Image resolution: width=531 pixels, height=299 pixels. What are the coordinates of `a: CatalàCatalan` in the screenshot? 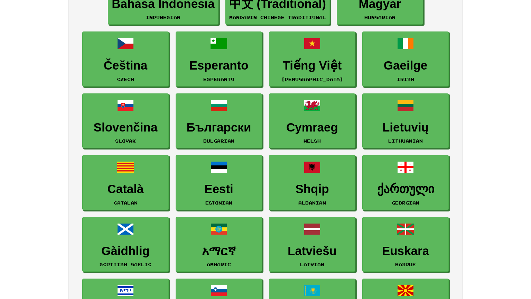 It's located at (126, 182).